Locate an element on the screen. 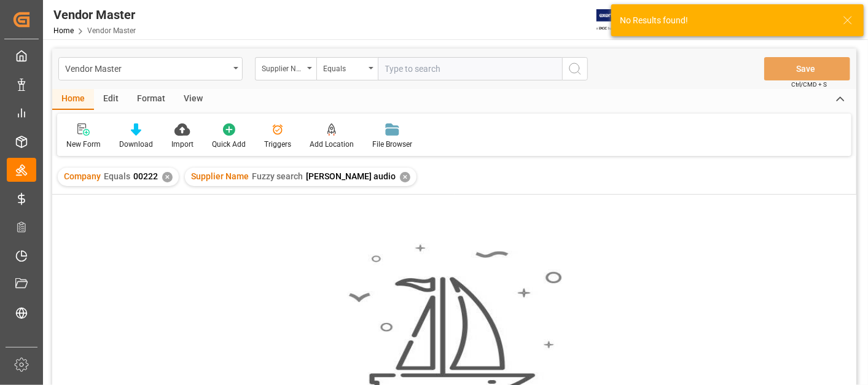  div: Format is located at coordinates (152, 99).